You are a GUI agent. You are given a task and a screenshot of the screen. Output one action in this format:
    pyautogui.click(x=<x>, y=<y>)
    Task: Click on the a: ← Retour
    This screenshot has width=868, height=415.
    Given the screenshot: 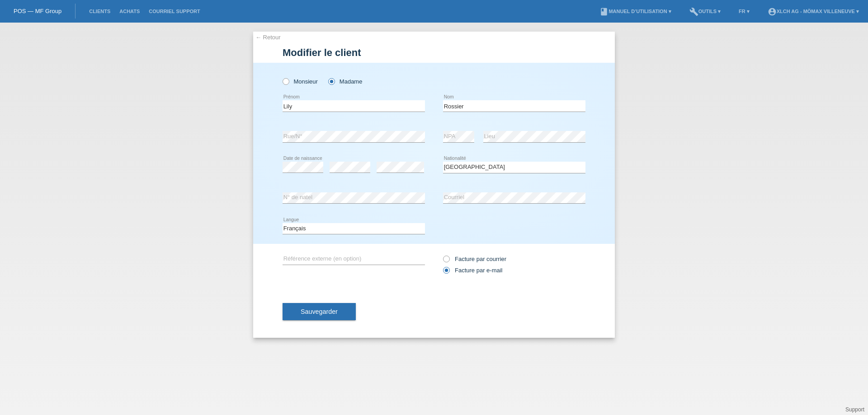 What is the action you would take?
    pyautogui.click(x=268, y=37)
    